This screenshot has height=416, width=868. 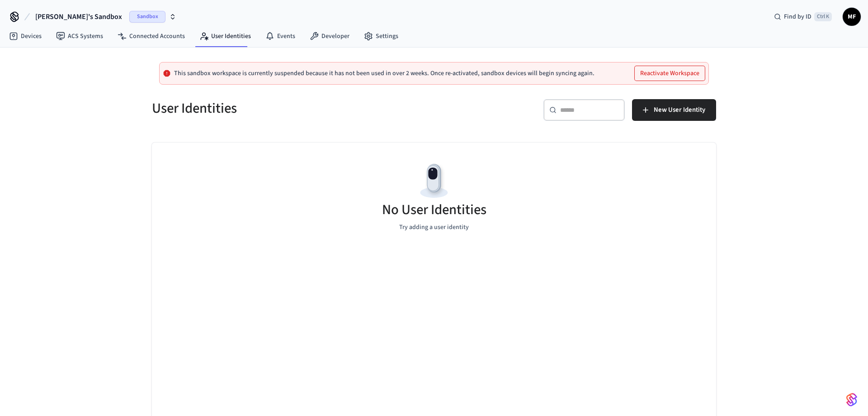 What do you see at coordinates (281, 36) in the screenshot?
I see `a: Events` at bounding box center [281, 36].